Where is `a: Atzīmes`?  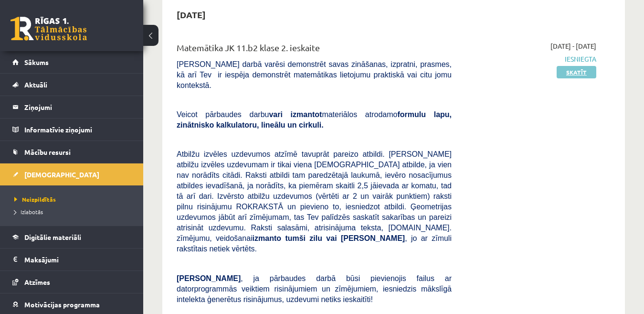 a: Atzīmes is located at coordinates (72, 282).